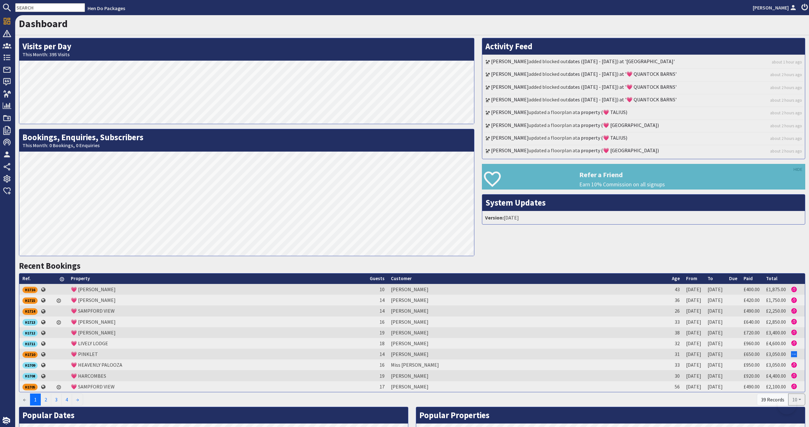 The image size is (809, 427). Describe the element at coordinates (610, 415) in the screenshot. I see `h2: Popular Properties` at that location.